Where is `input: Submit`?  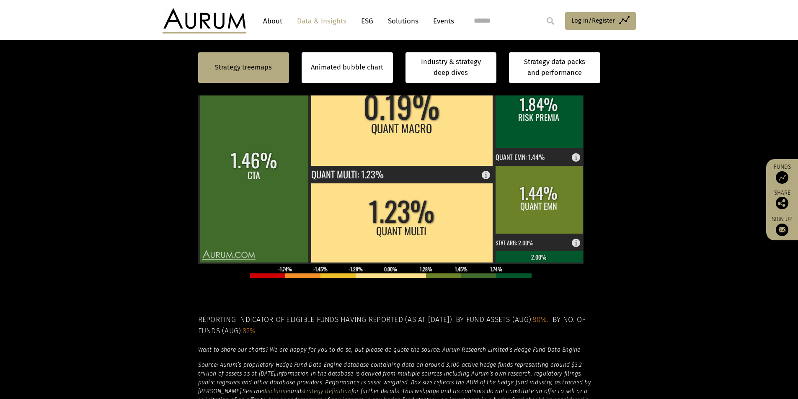
input: Submit is located at coordinates (551, 21).